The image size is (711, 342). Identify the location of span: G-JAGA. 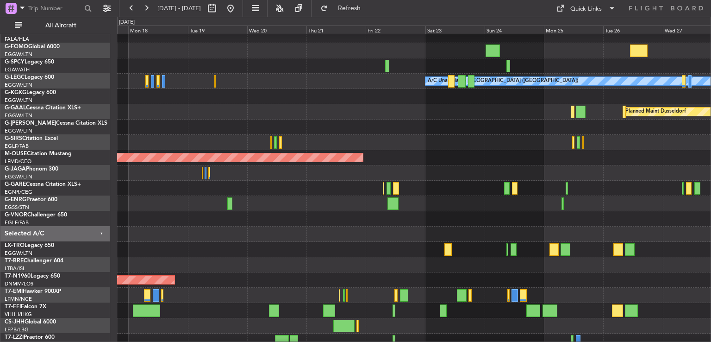
(15, 169).